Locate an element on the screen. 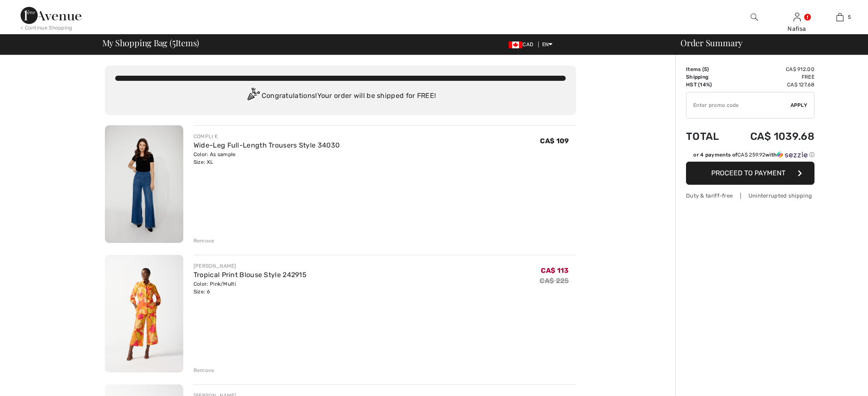 The height and width of the screenshot is (396, 868). div: Order Summary is located at coordinates (767, 43).